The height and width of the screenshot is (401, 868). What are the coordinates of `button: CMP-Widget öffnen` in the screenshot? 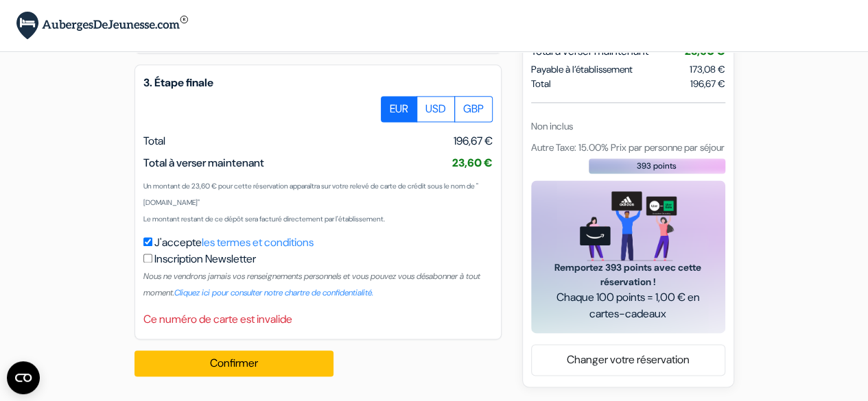 It's located at (23, 378).